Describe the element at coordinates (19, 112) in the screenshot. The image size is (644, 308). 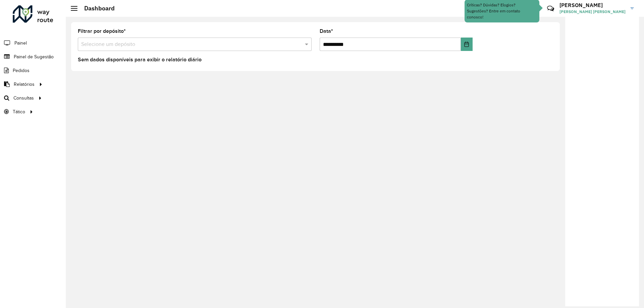
I see `span: Tático` at that location.